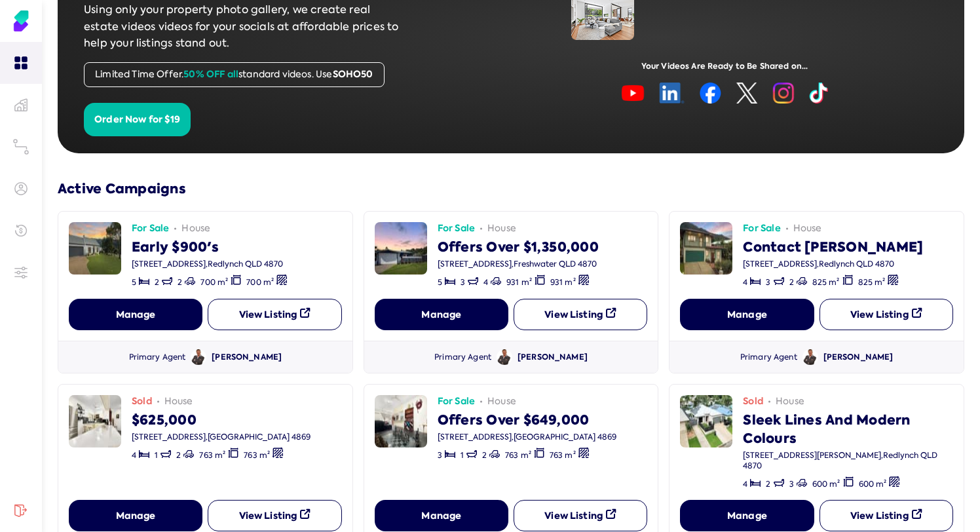 Image resolution: width=980 pixels, height=532 pixels. What do you see at coordinates (353, 74) in the screenshot?
I see `span: SOHO50` at bounding box center [353, 74].